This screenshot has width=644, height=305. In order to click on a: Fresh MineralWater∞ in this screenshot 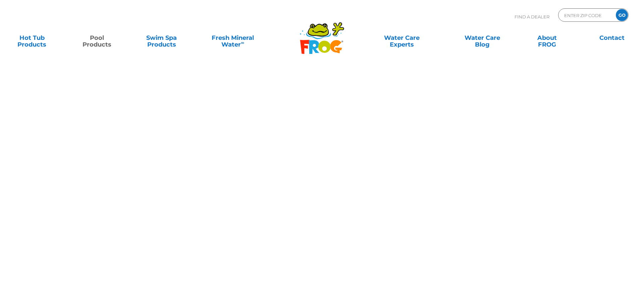, I will do `click(233, 38)`.